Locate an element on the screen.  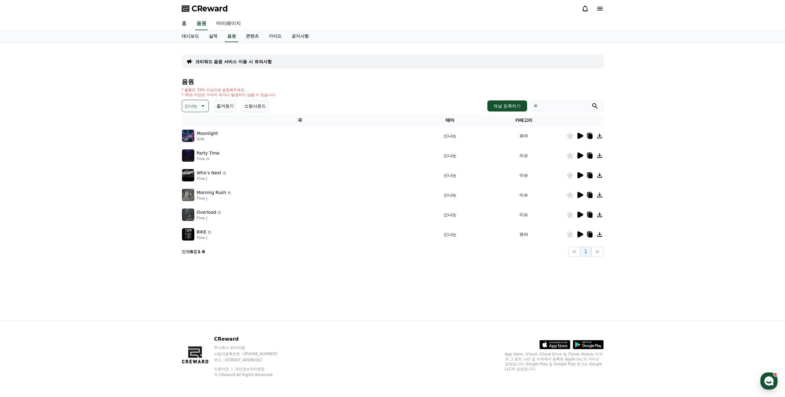
p: Moonlight is located at coordinates (207, 133).